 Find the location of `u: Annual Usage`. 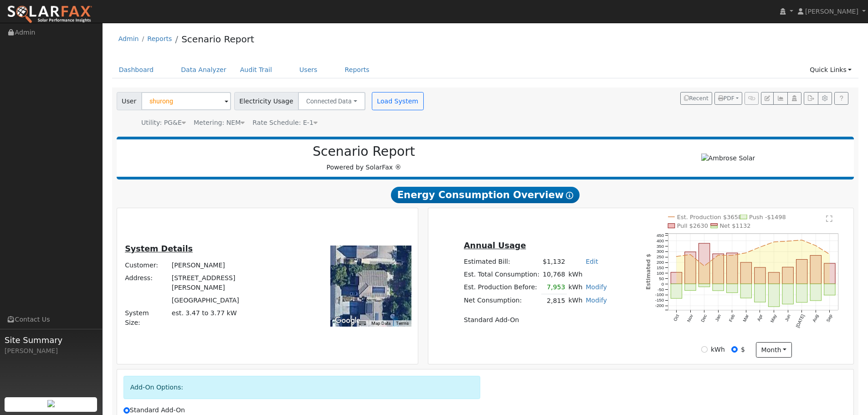

u: Annual Usage is located at coordinates (495, 245).